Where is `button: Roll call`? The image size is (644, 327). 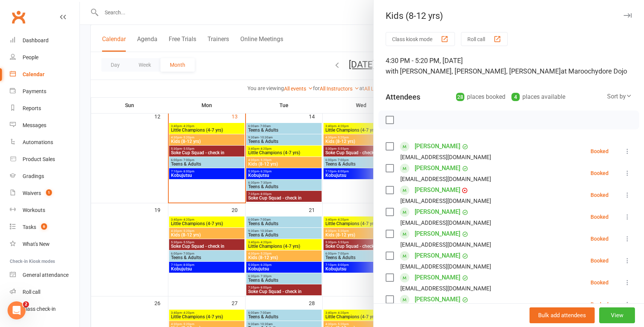 button: Roll call is located at coordinates (484, 39).